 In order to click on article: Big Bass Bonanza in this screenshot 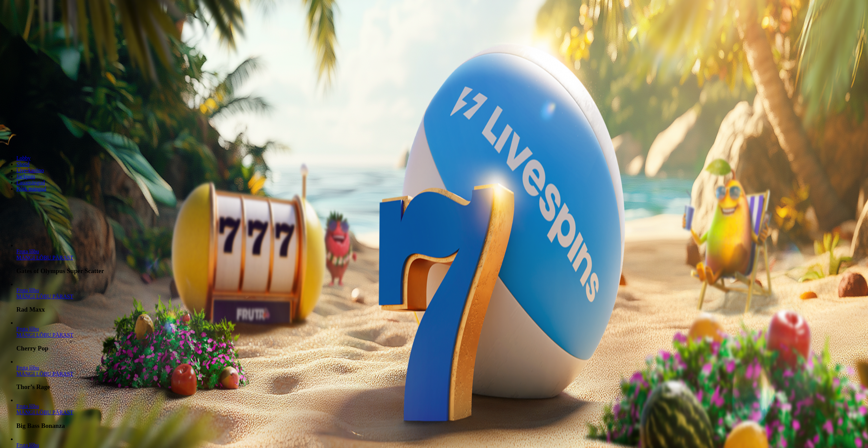, I will do `click(440, 413)`.